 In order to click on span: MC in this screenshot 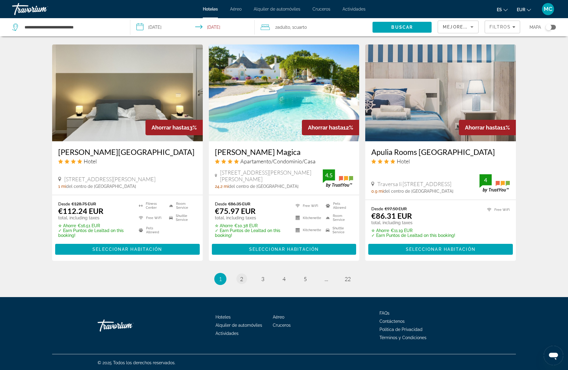, I will do `click(548, 9)`.